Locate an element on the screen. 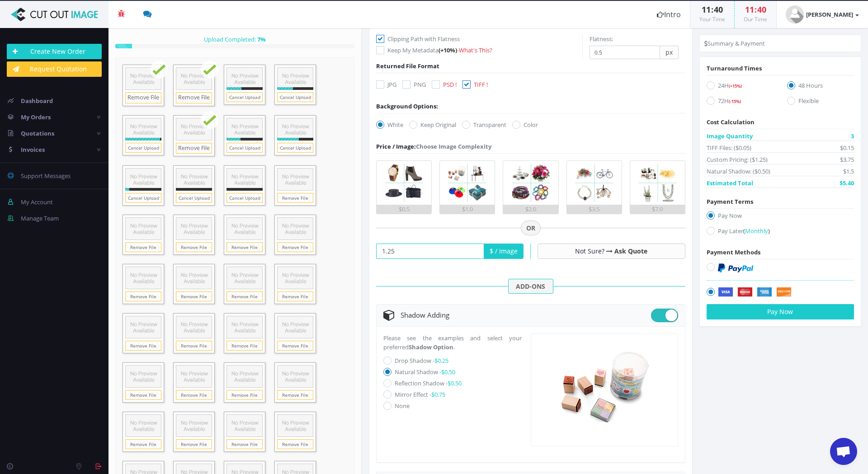  img: Securely by Stripe is located at coordinates (755, 292).